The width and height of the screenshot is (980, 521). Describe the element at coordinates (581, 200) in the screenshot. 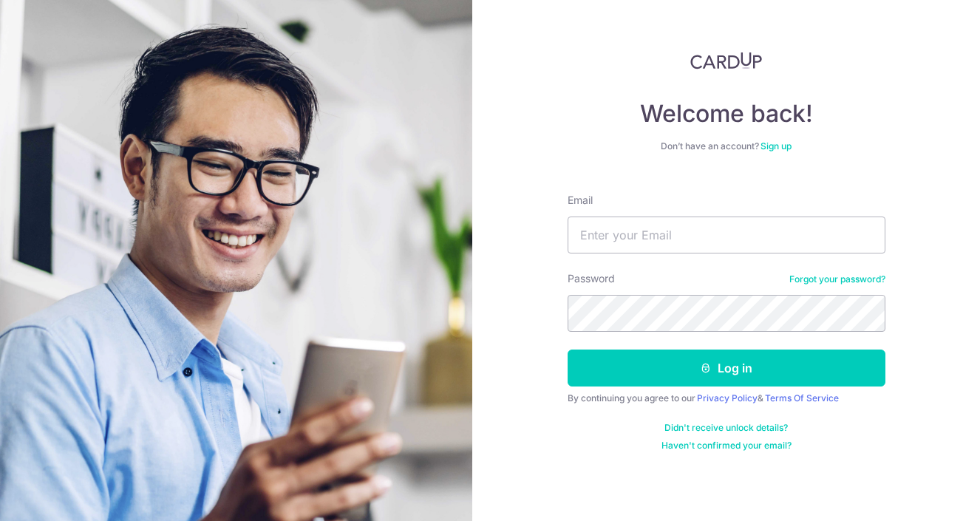

I see `label: Email` at that location.